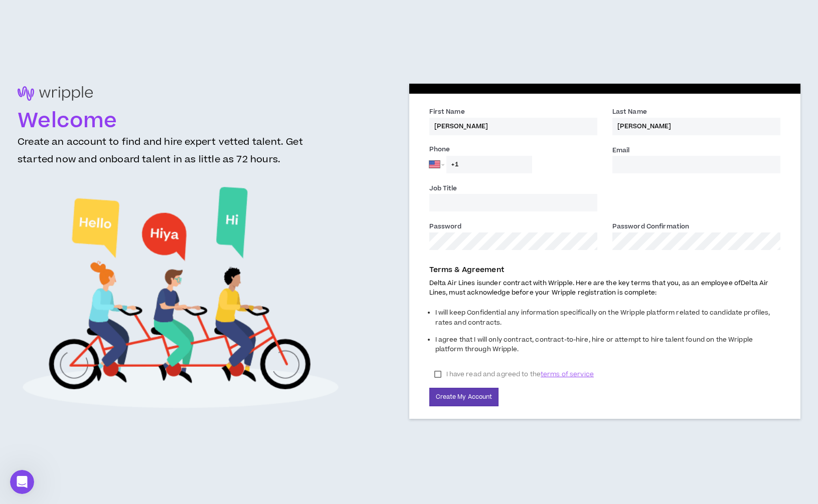  I want to click on li: I agree that I will only contract, contract-to-hire, hire or attempt to hire talent found on the ..., so click(608, 346).